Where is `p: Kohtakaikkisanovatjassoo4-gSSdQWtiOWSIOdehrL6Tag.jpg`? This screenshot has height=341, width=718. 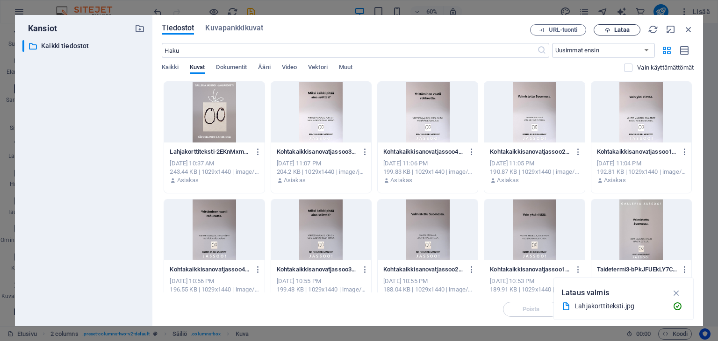
p: Kohtakaikkisanovatjassoo4-gSSdQWtiOWSIOdehrL6Tag.jpg is located at coordinates (210, 270).